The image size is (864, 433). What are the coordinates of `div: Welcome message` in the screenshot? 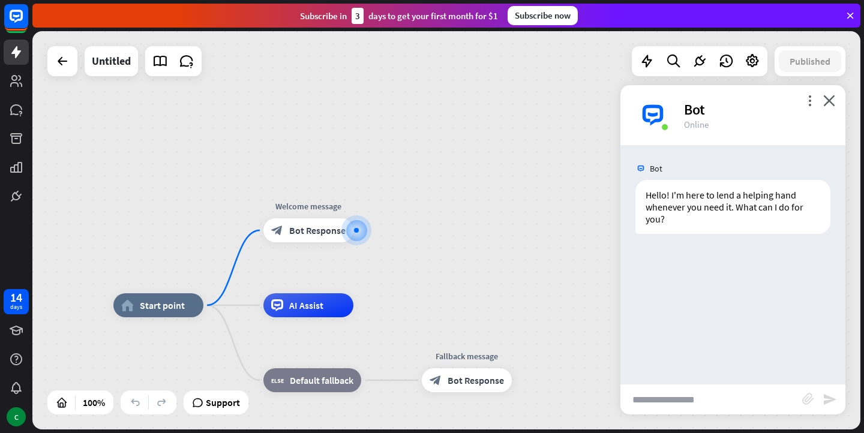 It's located at (309, 206).